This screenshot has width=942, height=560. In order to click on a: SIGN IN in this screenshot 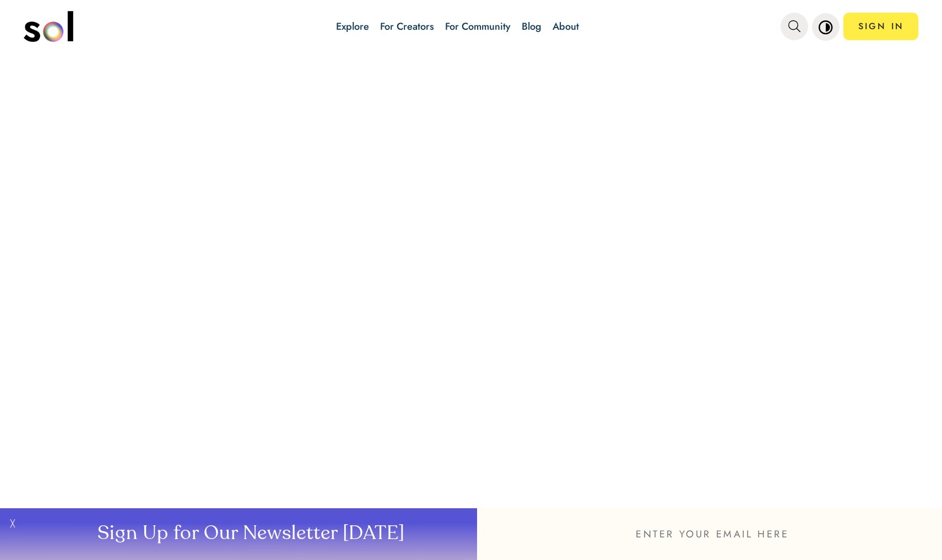, I will do `click(881, 27)`.